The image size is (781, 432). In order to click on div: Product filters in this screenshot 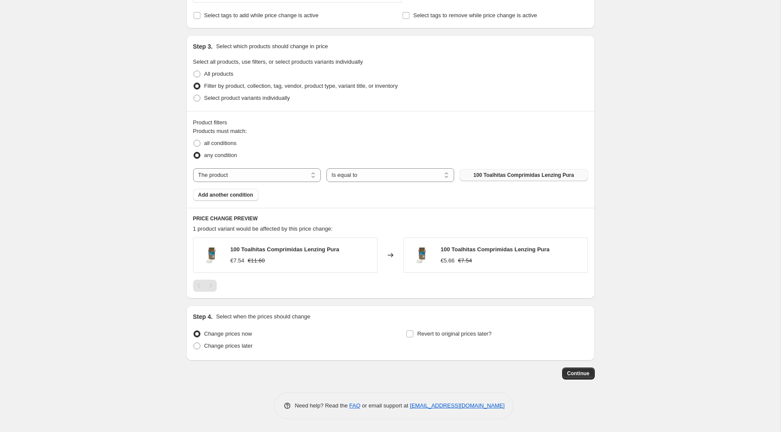, I will do `click(390, 123)`.